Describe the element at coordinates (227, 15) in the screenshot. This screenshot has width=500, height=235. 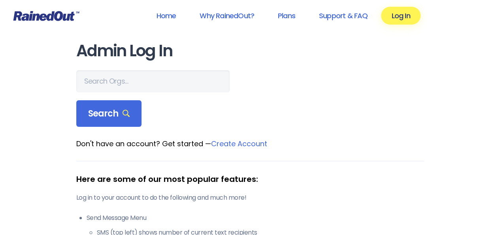
I see `a: Why RainedOut?` at that location.